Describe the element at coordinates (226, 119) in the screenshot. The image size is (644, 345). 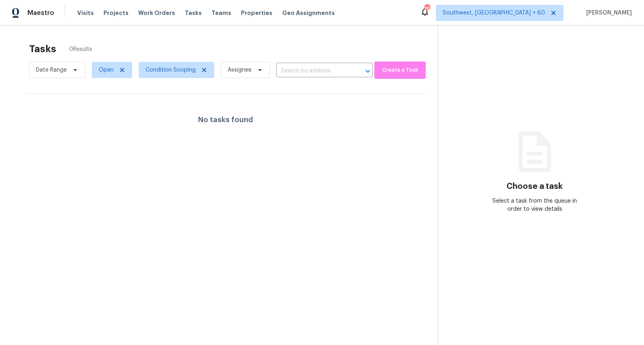
I see `h4: No tasks found` at that location.